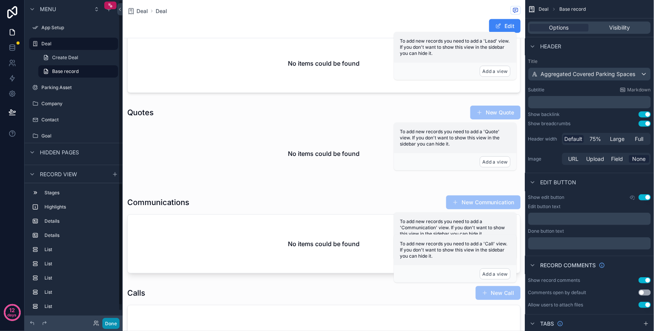 Image resolution: width=654 pixels, height=331 pixels. I want to click on span: Full, so click(640, 139).